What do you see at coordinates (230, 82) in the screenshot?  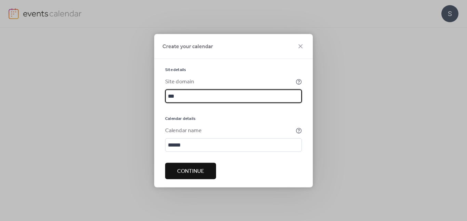 I see `div: Site domain` at bounding box center [230, 82].